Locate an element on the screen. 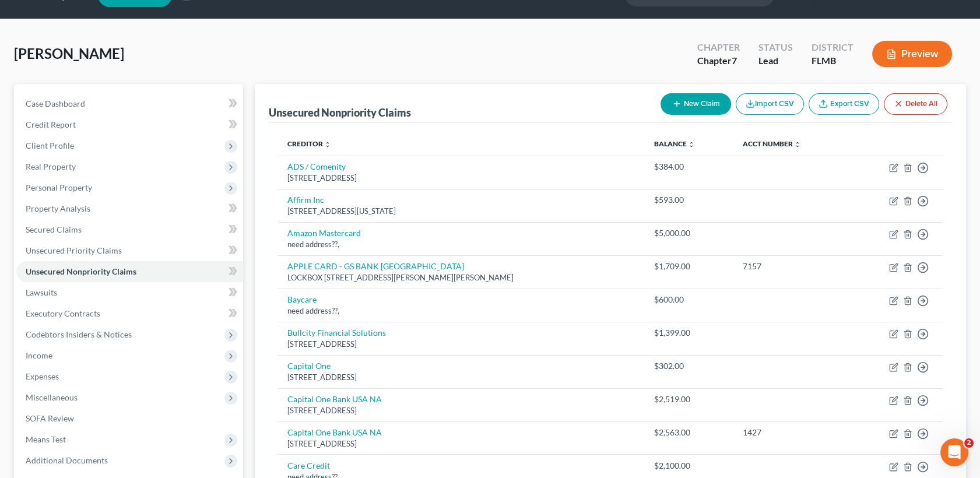  span: Credit Report is located at coordinates (51, 124).